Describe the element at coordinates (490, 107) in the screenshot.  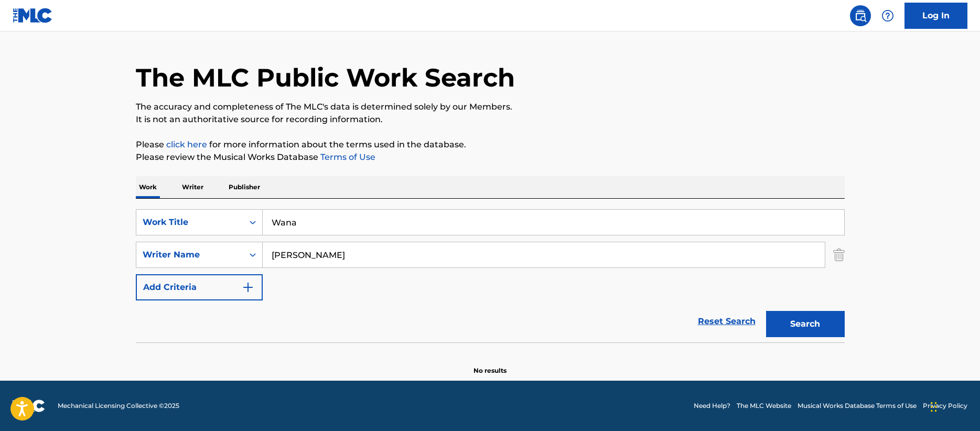
I see `p: The accuracy and completeness of The MLC's data is determined solely by our Members.` at that location.